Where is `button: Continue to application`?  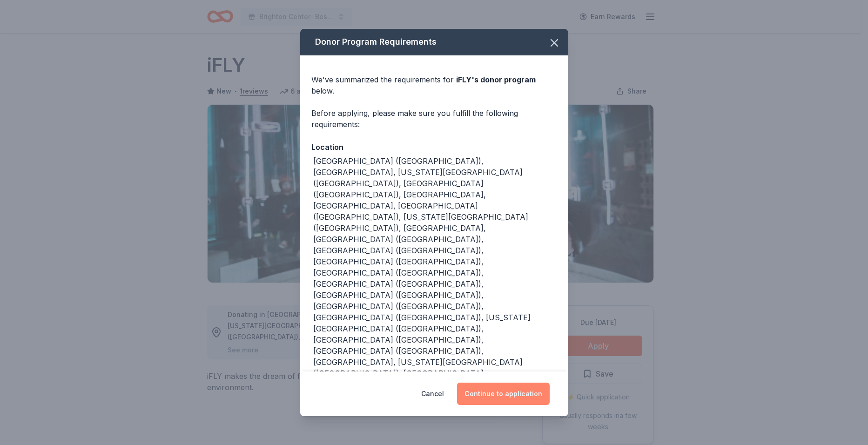
button: Continue to application is located at coordinates (503, 394).